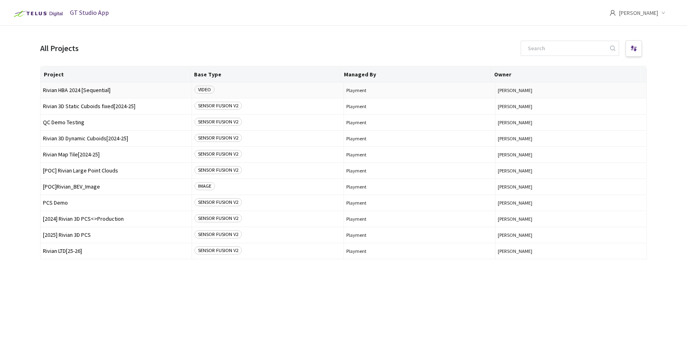 Image resolution: width=687 pixels, height=357 pixels. Describe the element at coordinates (116, 138) in the screenshot. I see `span: Rivian 3D Dynamic Cuboids[2024-25]` at that location.